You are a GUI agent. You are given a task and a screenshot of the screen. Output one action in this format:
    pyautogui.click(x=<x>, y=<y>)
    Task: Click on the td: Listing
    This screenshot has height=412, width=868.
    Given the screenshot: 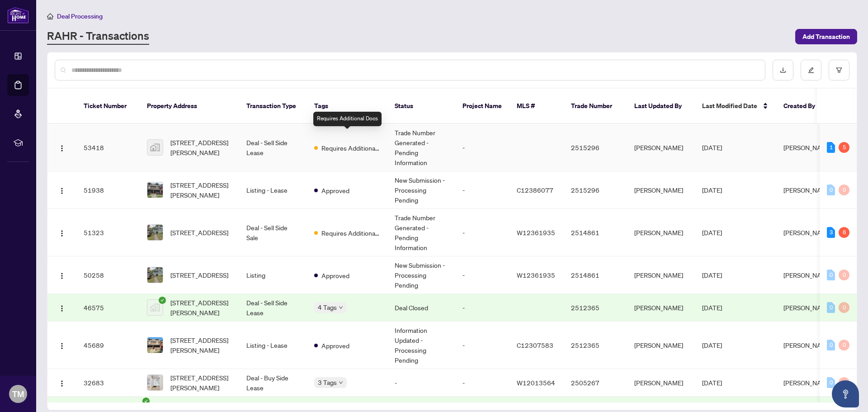 What is the action you would take?
    pyautogui.click(x=273, y=275)
    